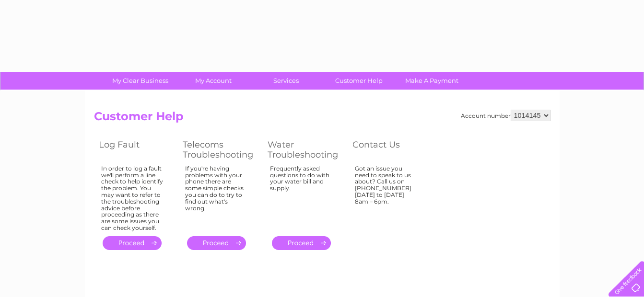 The image size is (644, 297). I want to click on th: Water Troubleshooting, so click(305, 149).